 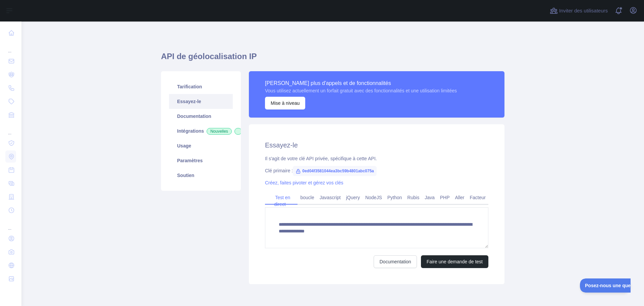 I want to click on font: Usage, so click(x=184, y=145).